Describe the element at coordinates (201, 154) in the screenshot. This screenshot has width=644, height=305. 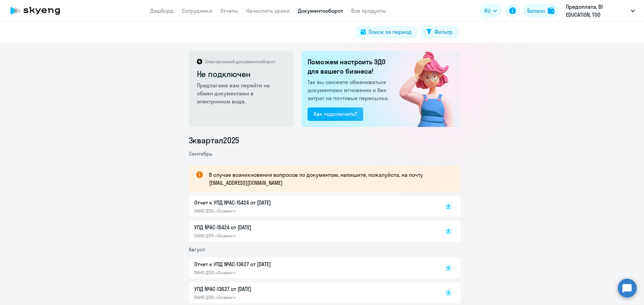
I see `span: Сентябрь` at that location.